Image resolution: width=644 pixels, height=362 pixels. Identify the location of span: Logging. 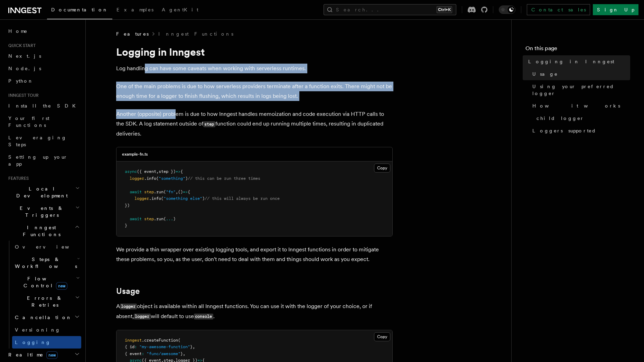
(33, 342).